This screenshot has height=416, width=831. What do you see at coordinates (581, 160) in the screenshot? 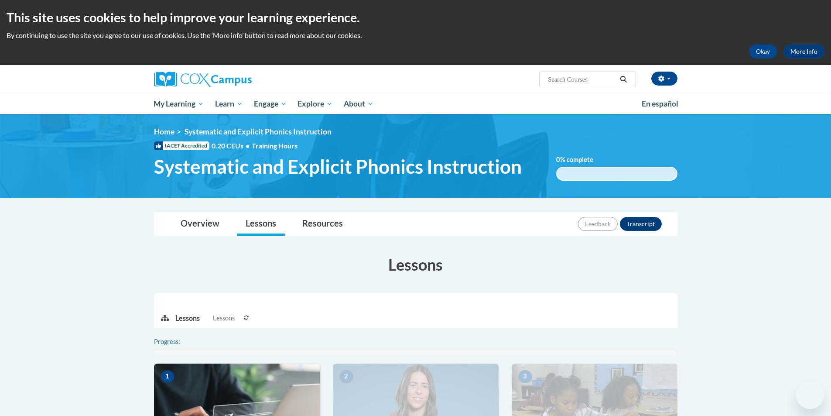
I see `label: % complete` at bounding box center [581, 160].